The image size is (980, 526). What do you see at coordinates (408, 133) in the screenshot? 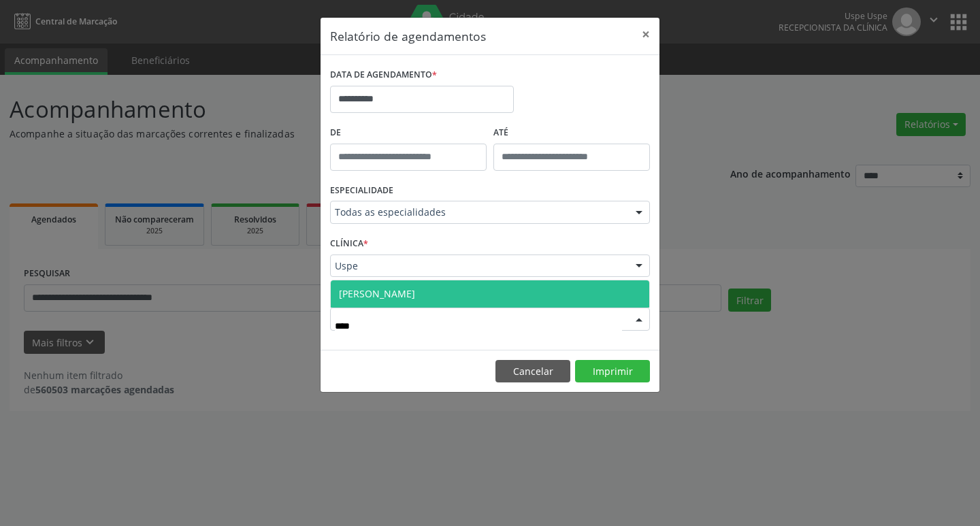
I see `label: De` at bounding box center [408, 133].